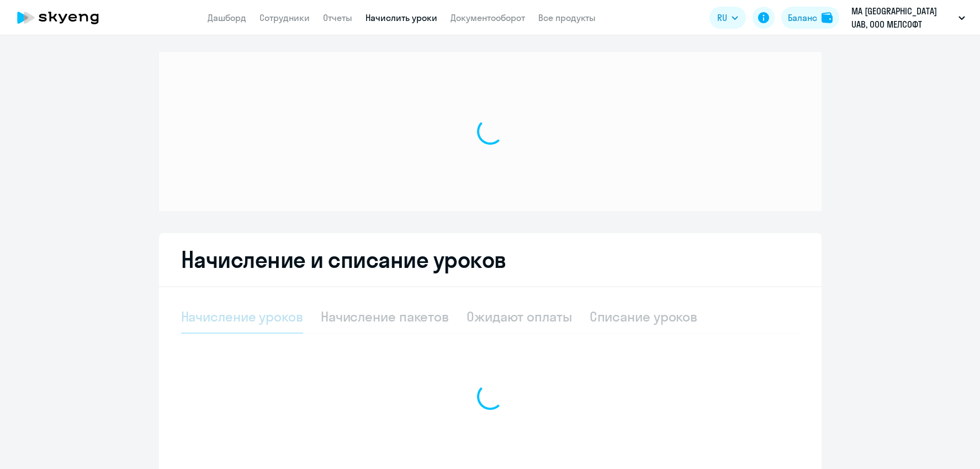  Describe the element at coordinates (487, 18) in the screenshot. I see `a: Документооборот` at that location.